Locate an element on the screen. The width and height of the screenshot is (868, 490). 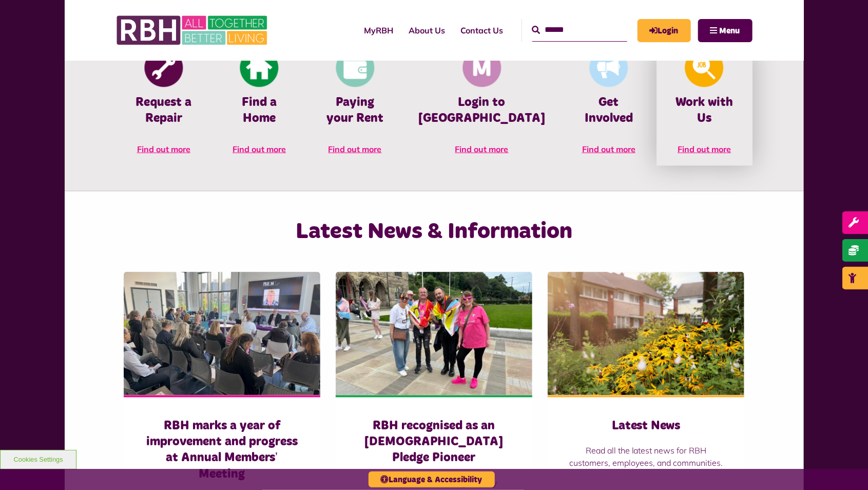
button: Language & Accessibility is located at coordinates (432, 479).